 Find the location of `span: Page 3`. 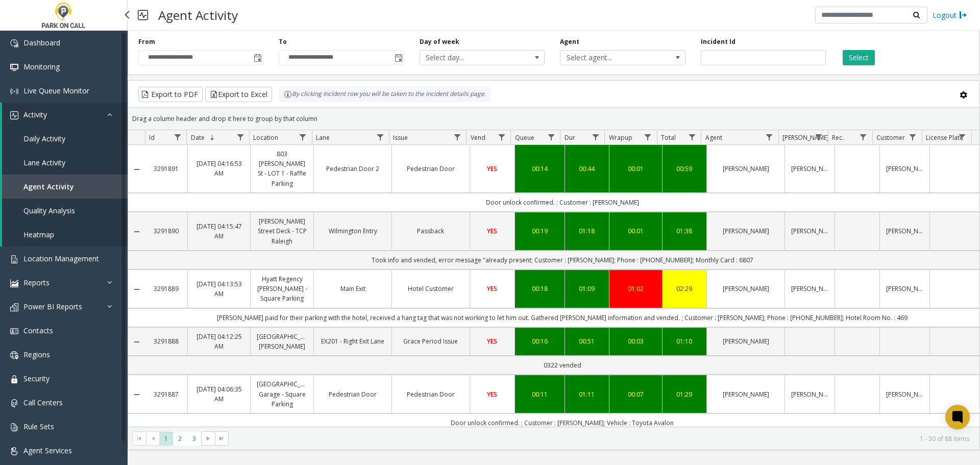

span: Page 3 is located at coordinates (194, 439).